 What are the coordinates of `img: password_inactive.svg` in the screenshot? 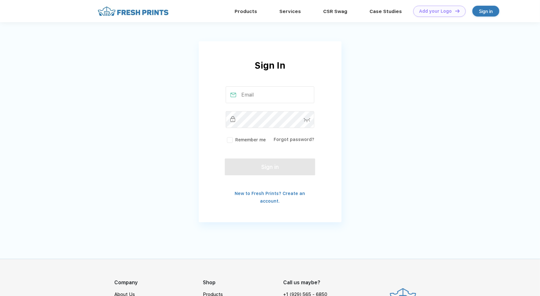 It's located at (233, 119).